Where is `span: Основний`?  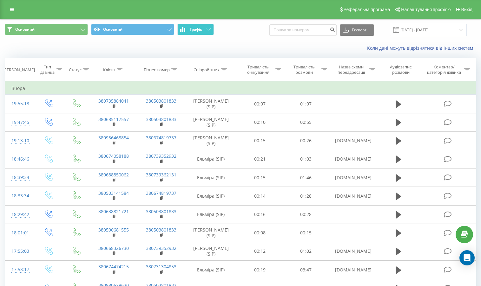 span: Основний is located at coordinates (25, 29).